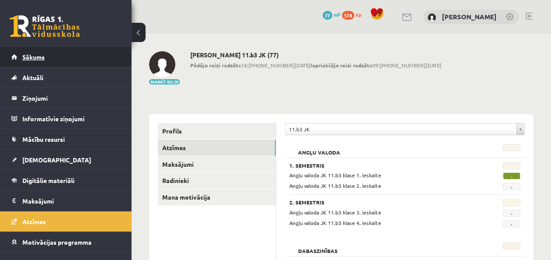 The image size is (551, 260). I want to click on a: Aktuāli, so click(66, 78).